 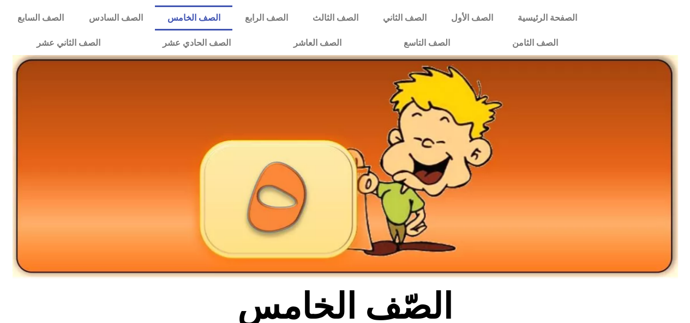 I want to click on a: الصف الحادي عشر, so click(x=196, y=43).